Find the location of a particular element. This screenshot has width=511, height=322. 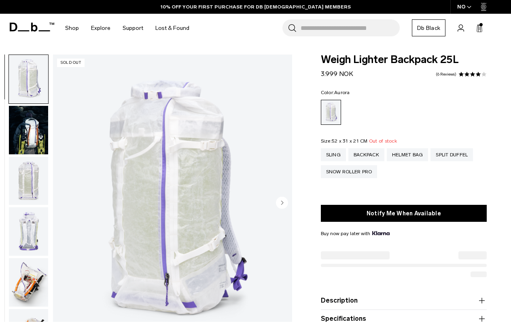

img: Weigh_Lighter_Backpack_25L_3.png is located at coordinates (28, 232).